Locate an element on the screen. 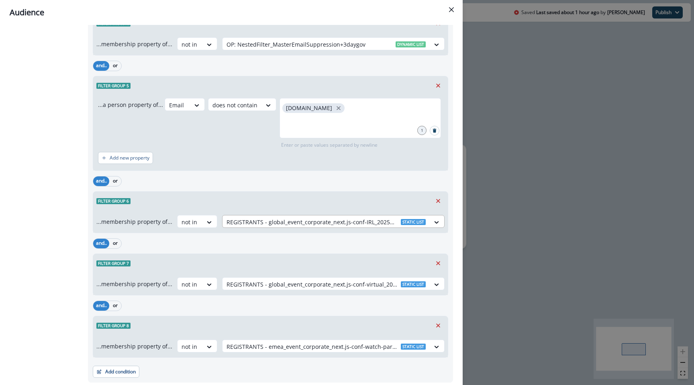 This screenshot has height=385, width=694. button: Close is located at coordinates (452, 10).